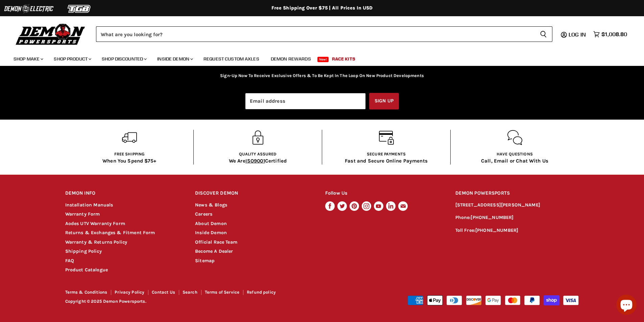 The height and width of the screenshot is (322, 644). Describe the element at coordinates (261, 292) in the screenshot. I see `a: Refund policy` at that location.